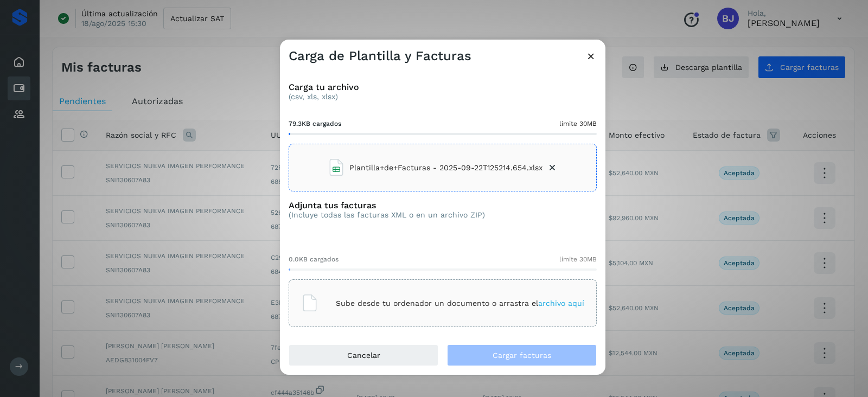 This screenshot has width=868, height=397. Describe the element at coordinates (380, 56) in the screenshot. I see `h3: Carga de Plantilla y Facturas` at that location.